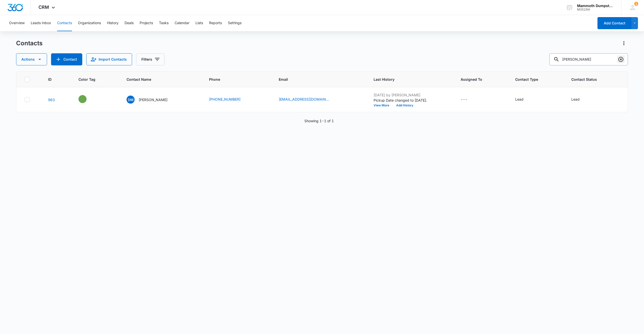 This screenshot has width=644, height=334. I want to click on button: Lists, so click(199, 23).